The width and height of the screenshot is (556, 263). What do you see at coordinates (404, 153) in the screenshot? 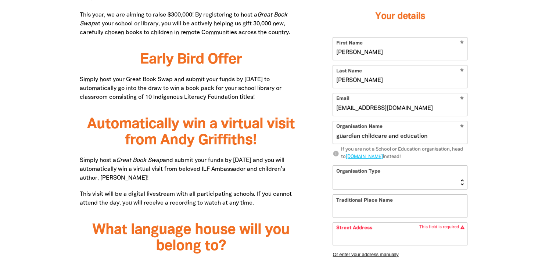
I see `div: If you are not a School or Education organisation, head to instead!` at bounding box center [404, 153].